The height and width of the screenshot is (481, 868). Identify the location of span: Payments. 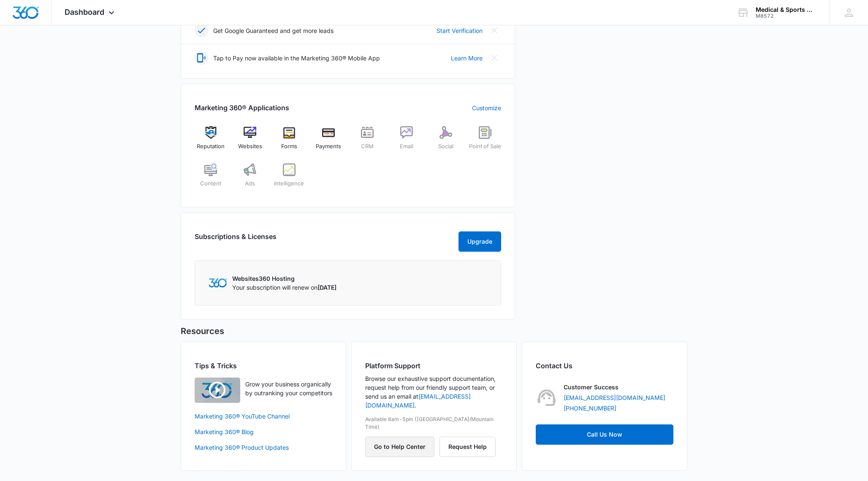
(328, 147).